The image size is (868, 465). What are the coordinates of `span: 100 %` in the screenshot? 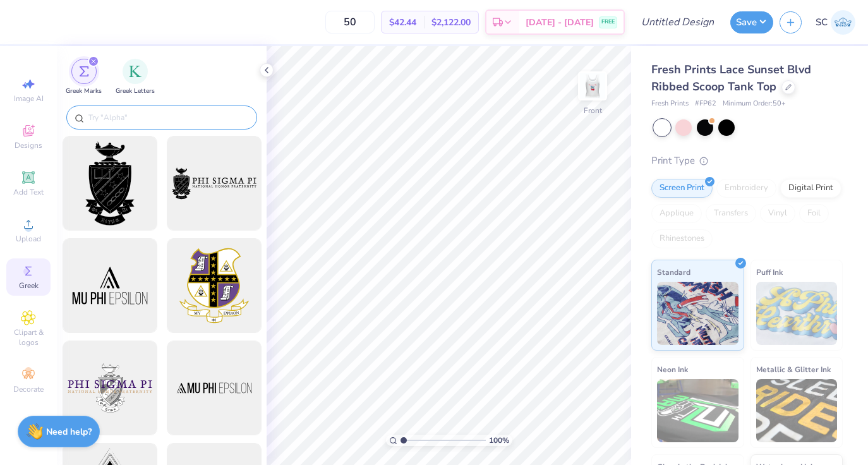 It's located at (499, 440).